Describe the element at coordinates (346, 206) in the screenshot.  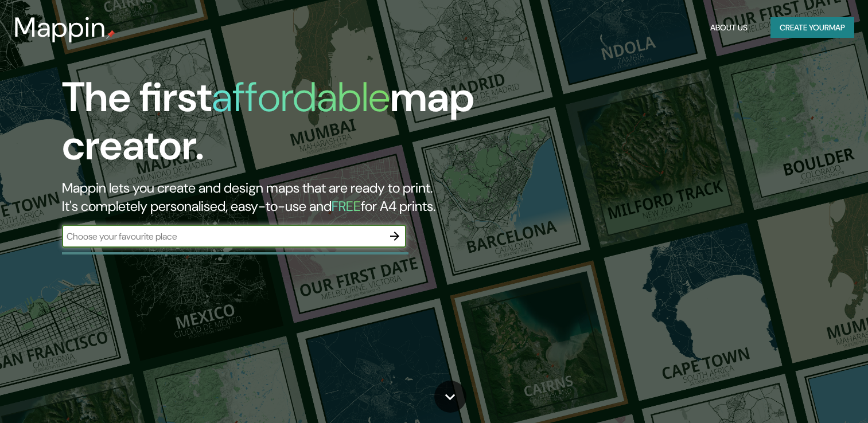
I see `h5: FREE` at that location.